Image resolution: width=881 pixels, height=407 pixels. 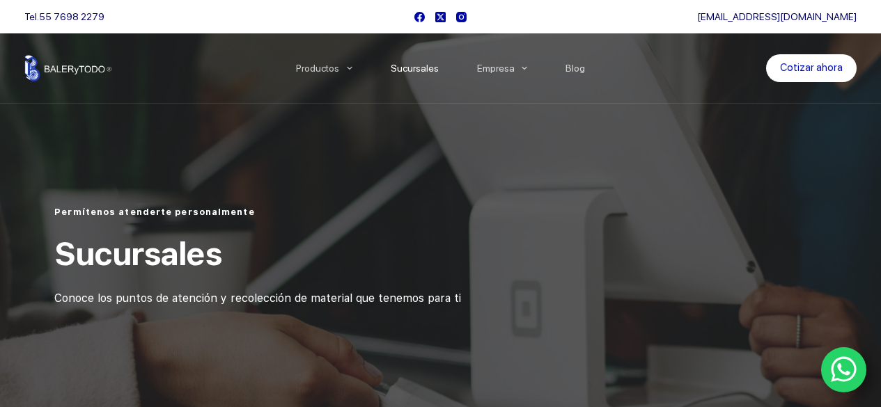 I want to click on a: 55 7698 2279, so click(x=72, y=17).